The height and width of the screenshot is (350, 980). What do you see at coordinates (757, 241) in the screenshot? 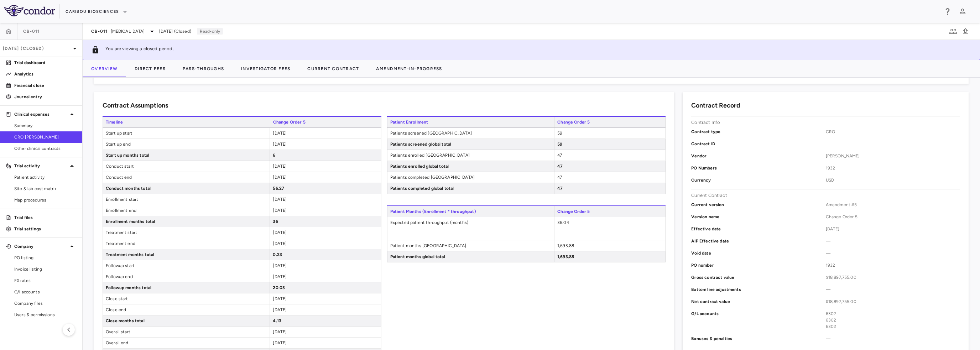
I see `p: AIP Effective date` at bounding box center [757, 241].